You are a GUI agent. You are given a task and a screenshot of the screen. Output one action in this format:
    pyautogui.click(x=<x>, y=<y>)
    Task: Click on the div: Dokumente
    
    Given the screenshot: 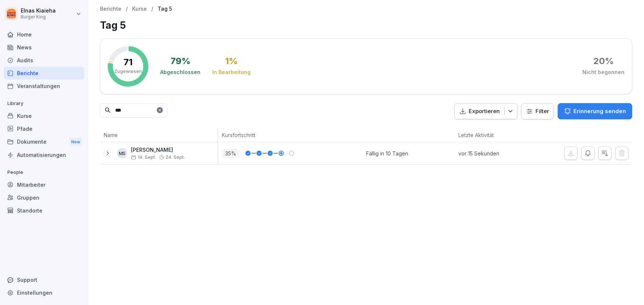 What is the action you would take?
    pyautogui.click(x=44, y=142)
    